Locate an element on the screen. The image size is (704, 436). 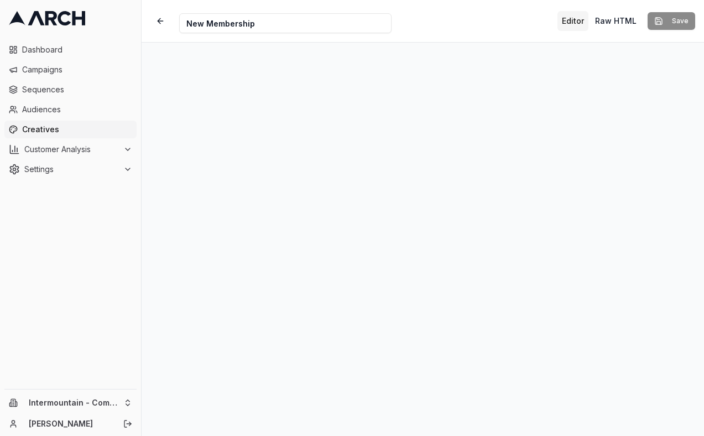
button: Log out is located at coordinates (128, 424).